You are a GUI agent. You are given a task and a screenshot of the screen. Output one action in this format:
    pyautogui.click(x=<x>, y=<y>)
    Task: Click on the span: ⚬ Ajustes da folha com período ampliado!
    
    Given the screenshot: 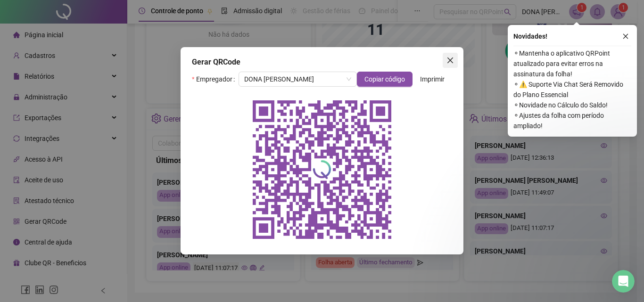 What is the action you would take?
    pyautogui.click(x=573, y=121)
    